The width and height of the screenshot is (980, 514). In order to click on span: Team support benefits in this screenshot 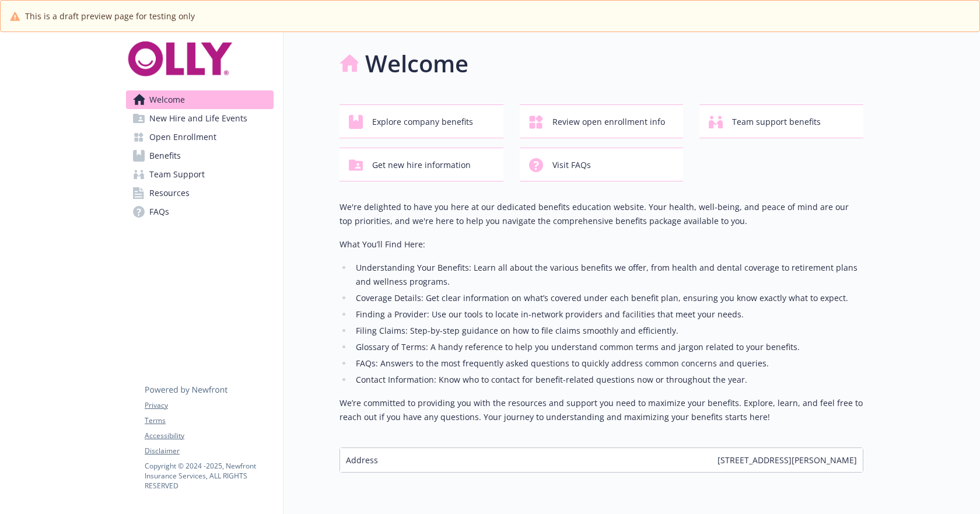, I will do `click(776, 122)`.